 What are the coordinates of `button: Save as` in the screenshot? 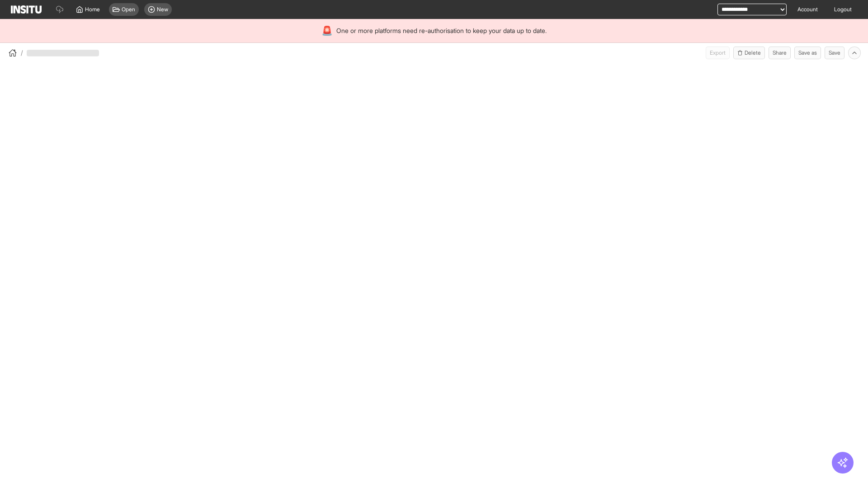 It's located at (807, 53).